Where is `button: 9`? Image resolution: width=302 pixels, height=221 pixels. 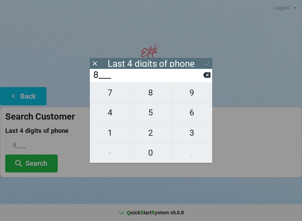
button: 9 is located at coordinates (192, 93).